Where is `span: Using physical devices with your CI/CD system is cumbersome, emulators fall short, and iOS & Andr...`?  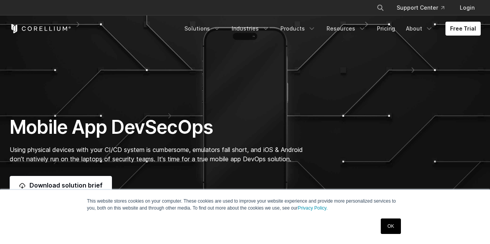 span: Using physical devices with your CI/CD system is cumbersome, emulators fall short, and iOS & Andr... is located at coordinates (156, 155).